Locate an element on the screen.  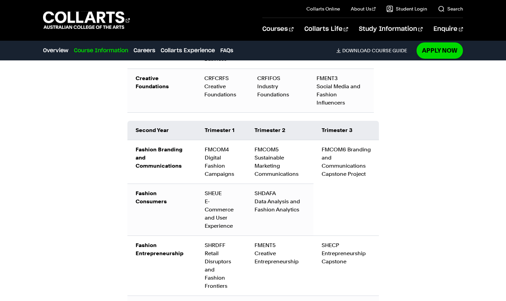
a: Enquire is located at coordinates (448, 29).